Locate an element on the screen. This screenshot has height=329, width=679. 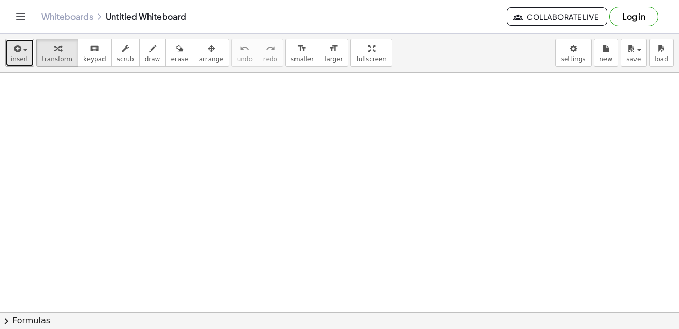
span: keypad is located at coordinates (95, 59).